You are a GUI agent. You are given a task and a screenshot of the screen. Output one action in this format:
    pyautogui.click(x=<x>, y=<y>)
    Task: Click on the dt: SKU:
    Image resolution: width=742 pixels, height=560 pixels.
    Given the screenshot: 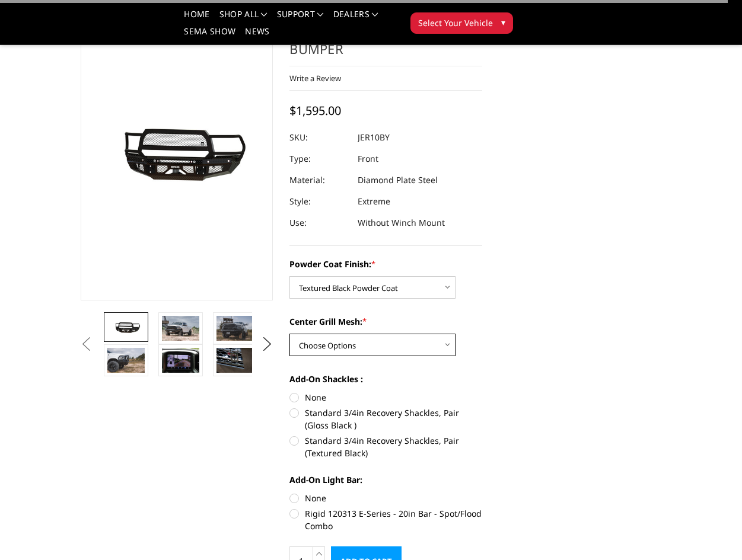 What is the action you would take?
    pyautogui.click(x=319, y=137)
    